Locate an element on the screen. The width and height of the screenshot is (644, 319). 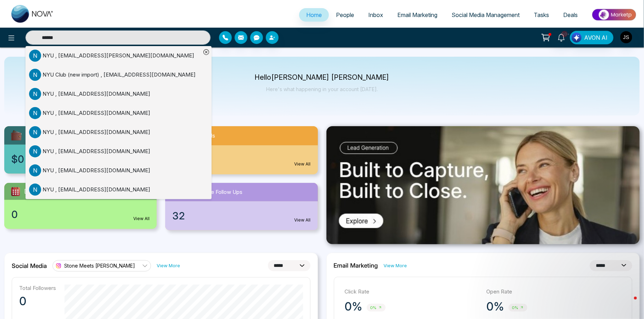
p: Click Rate is located at coordinates (412, 292).